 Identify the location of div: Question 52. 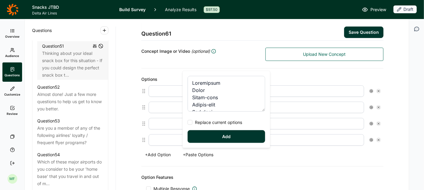
(48, 87).